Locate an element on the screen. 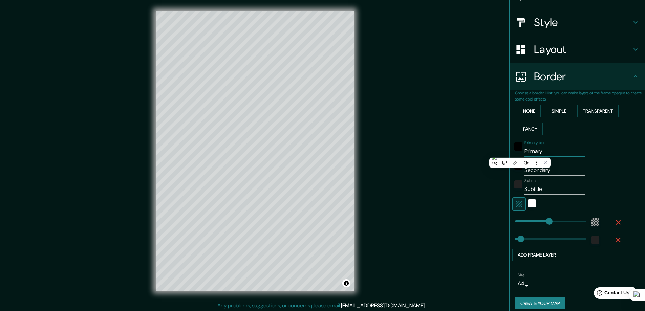 This screenshot has height=311, width=645. h4: Border is located at coordinates (583, 77).